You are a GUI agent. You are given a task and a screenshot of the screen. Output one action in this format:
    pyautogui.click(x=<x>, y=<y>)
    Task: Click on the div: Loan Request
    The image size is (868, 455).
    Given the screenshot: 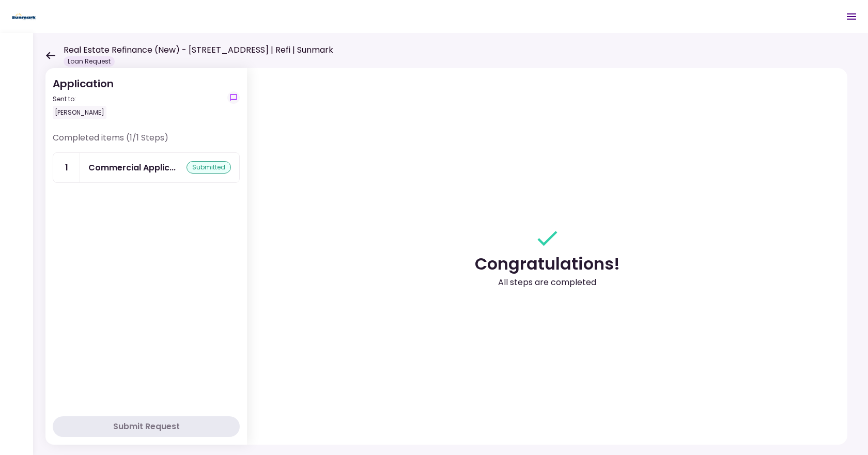 What is the action you would take?
    pyautogui.click(x=89, y=62)
    